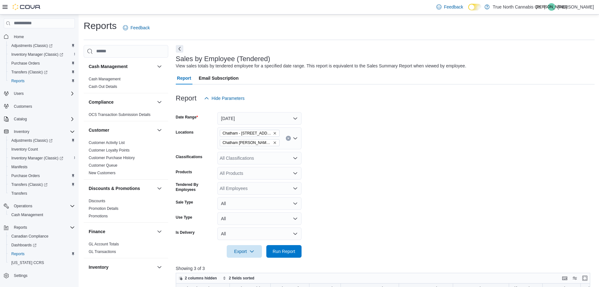 The height and width of the screenshot is (287, 599). I want to click on p: Showing 3 of 3, so click(385, 268).